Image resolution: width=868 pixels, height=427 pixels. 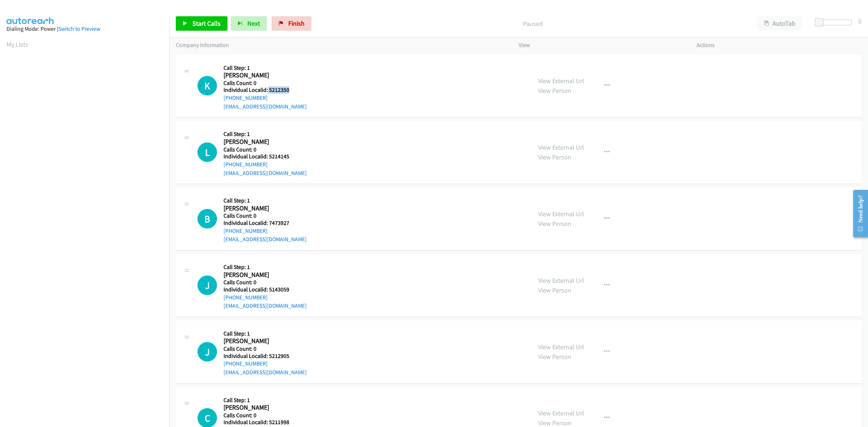 I want to click on span: Finish, so click(x=296, y=23).